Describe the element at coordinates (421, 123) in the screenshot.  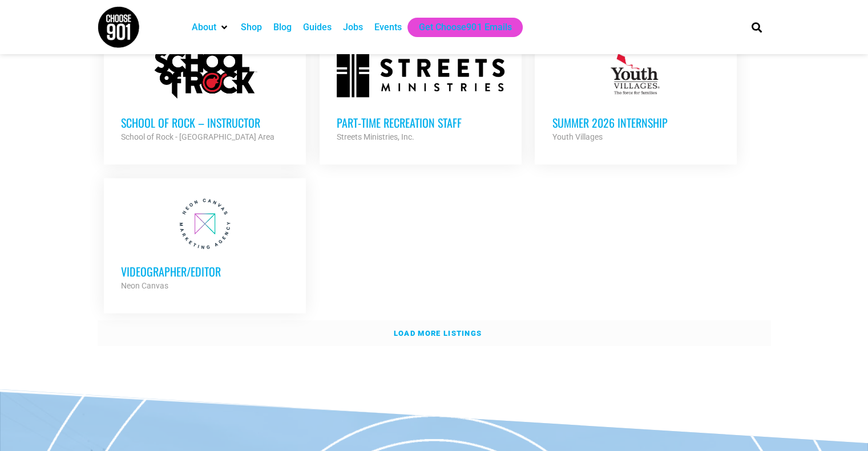
I see `h3: Part-time Recreation Staff` at that location.